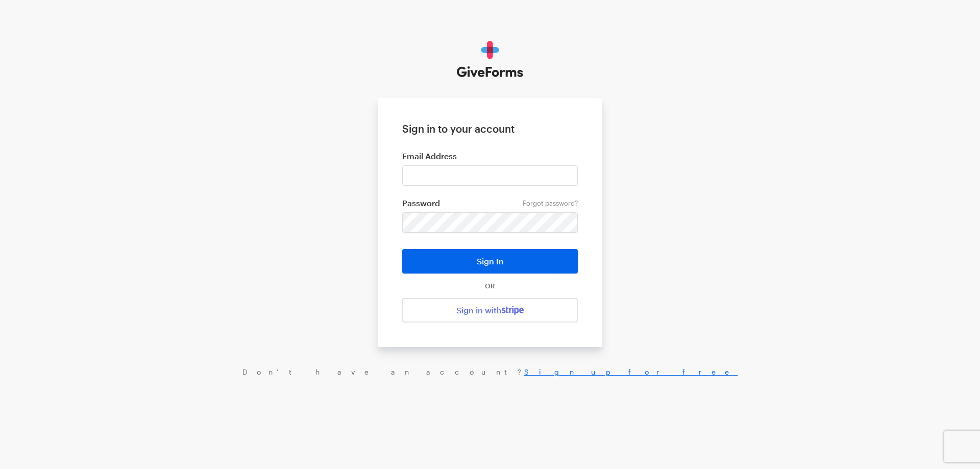 This screenshot has height=469, width=980. I want to click on img: stripe-07469f1003232ad58a8838275b02f7af1ac9ba95304e10fa954b414cd571f63b.svg, so click(512, 310).